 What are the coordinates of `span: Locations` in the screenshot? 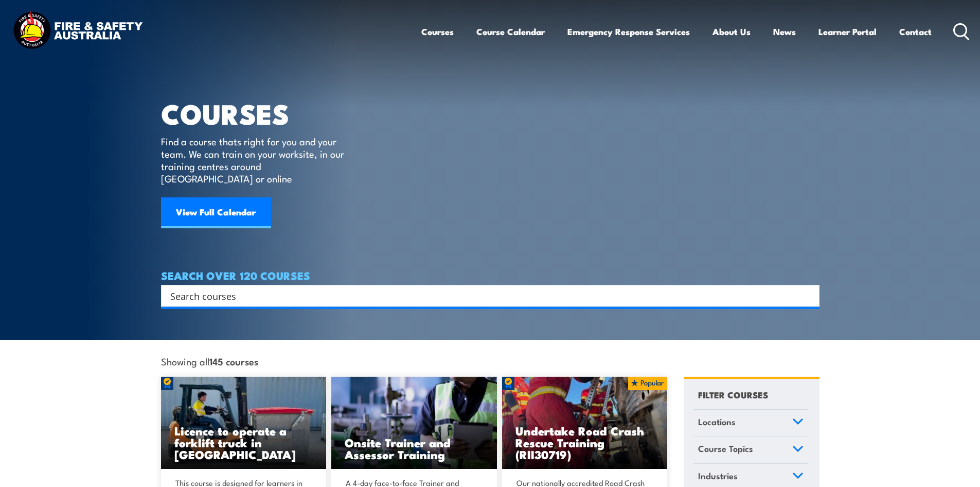 It's located at (717, 421).